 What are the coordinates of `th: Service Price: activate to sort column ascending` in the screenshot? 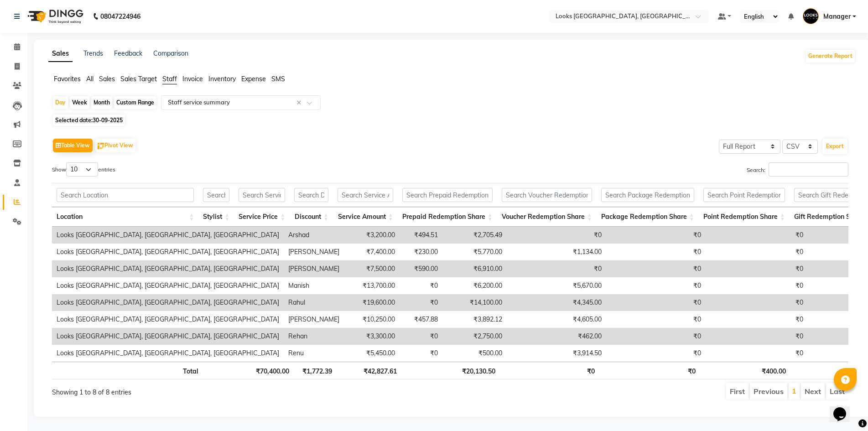 It's located at (262, 216).